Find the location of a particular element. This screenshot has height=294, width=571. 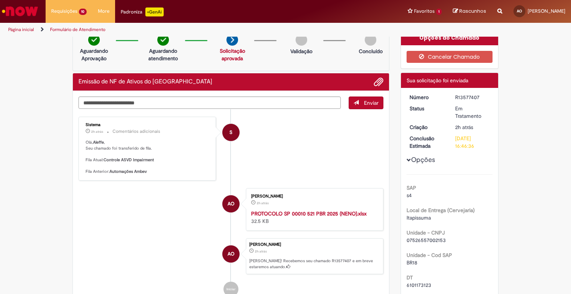

span: Rascunhos is located at coordinates (473, 11).